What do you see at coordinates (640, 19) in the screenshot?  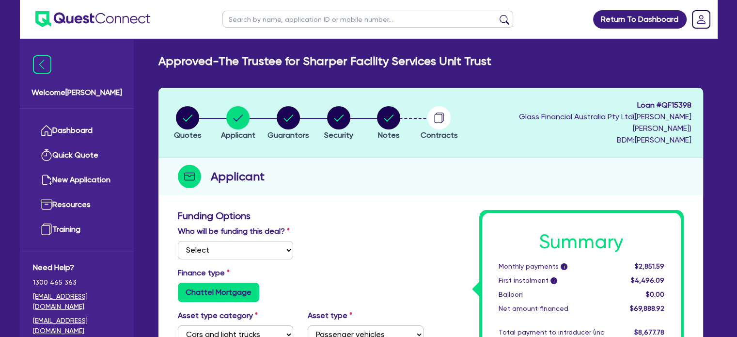 I see `a: Return To Dashboard` at bounding box center [640, 19].